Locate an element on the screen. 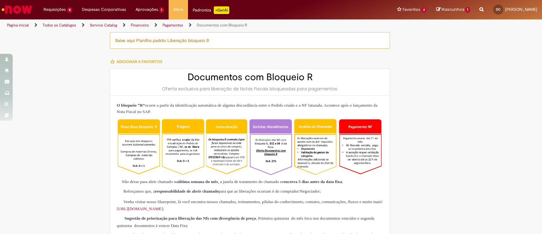  span: Aprovações is located at coordinates (147, 10).